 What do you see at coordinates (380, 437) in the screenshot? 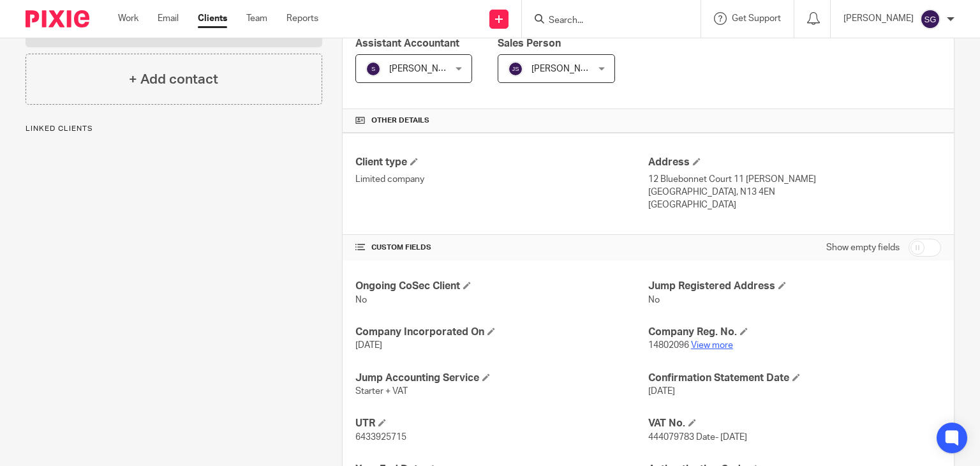
I see `span: 6433925715` at bounding box center [380, 437].